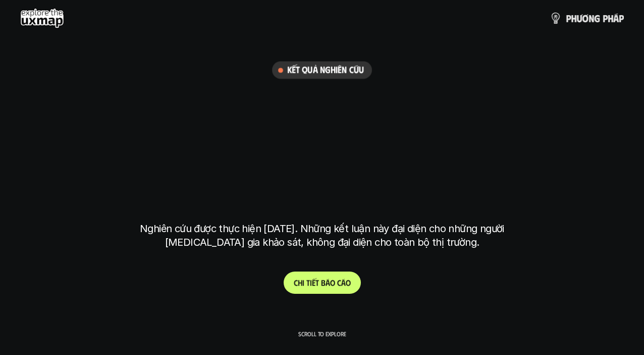  Describe the element at coordinates (323, 282) in the screenshot. I see `span: b` at that location.